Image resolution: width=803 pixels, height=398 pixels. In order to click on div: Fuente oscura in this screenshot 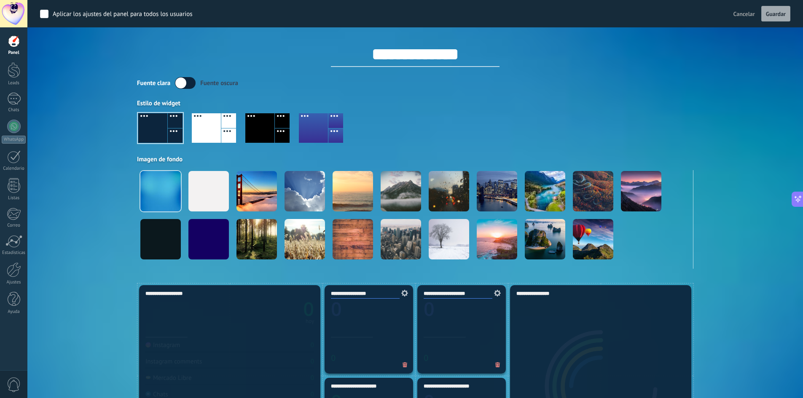, I will do `click(219, 83)`.